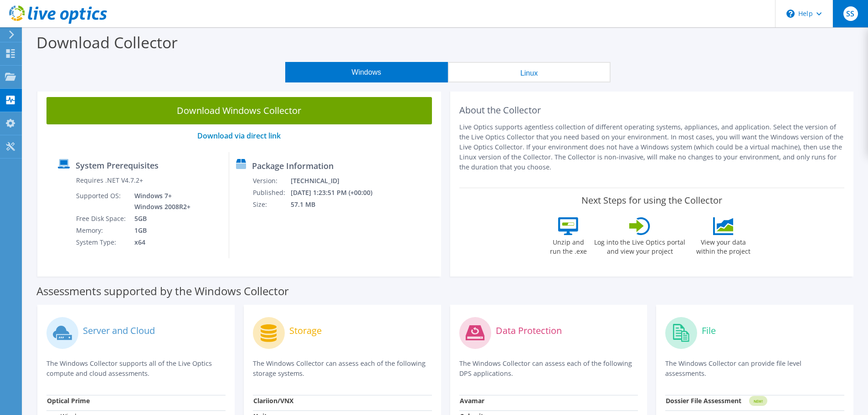 The width and height of the screenshot is (868, 415). I want to click on button: Windows, so click(366, 72).